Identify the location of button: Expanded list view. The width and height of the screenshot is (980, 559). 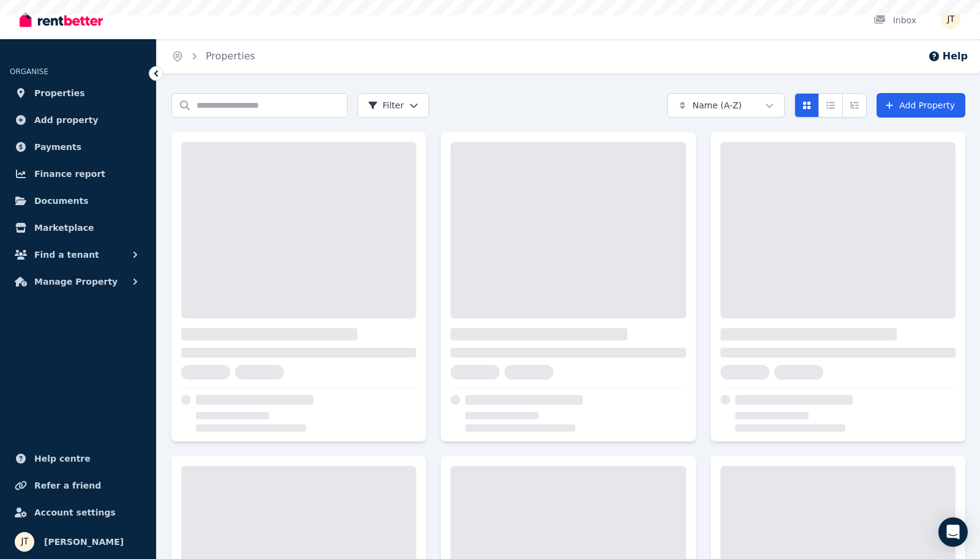
(855, 105).